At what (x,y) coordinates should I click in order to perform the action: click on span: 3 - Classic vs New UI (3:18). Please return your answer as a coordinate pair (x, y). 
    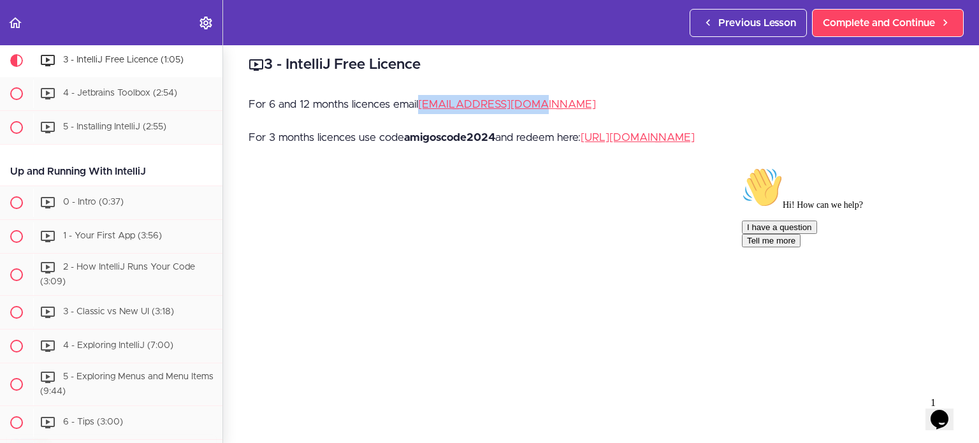
    Looking at the image, I should click on (118, 312).